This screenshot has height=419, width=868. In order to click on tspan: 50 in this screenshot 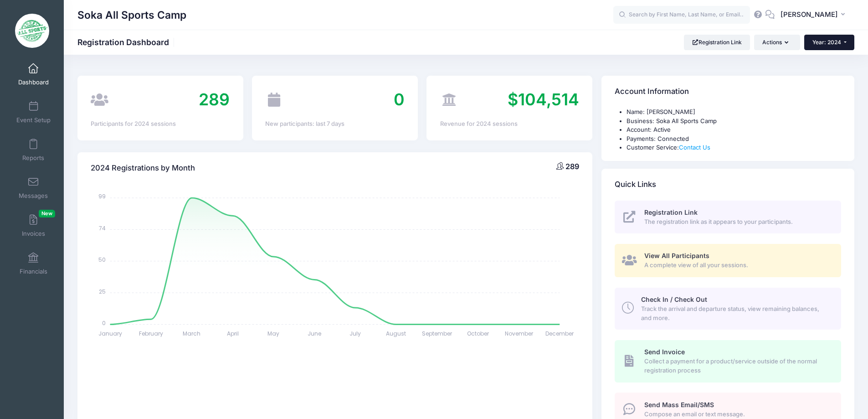, I will do `click(102, 259)`.